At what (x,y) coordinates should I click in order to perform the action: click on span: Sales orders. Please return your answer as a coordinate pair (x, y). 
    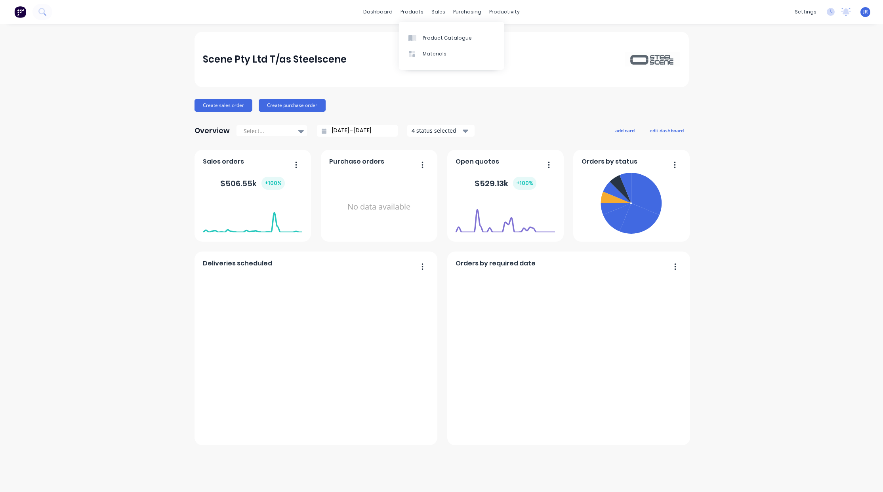
    Looking at the image, I should click on (223, 162).